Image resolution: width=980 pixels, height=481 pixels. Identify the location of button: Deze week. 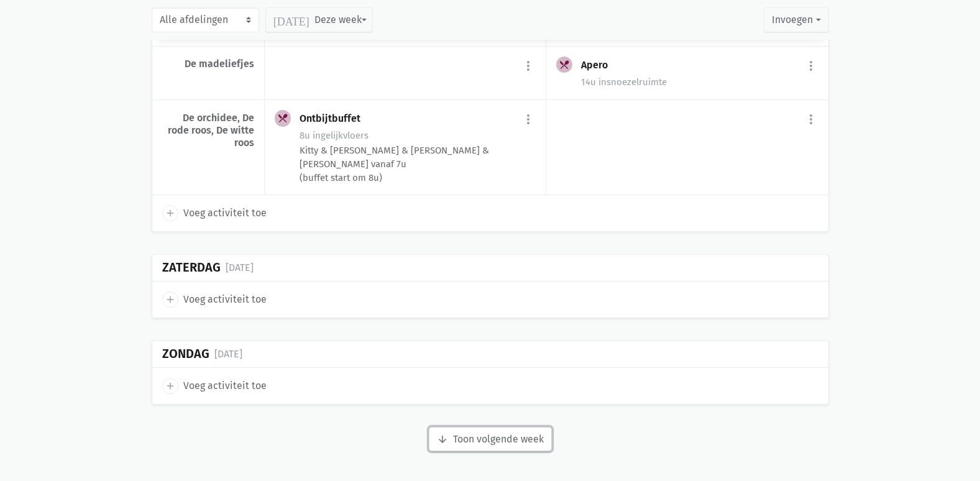
(319, 20).